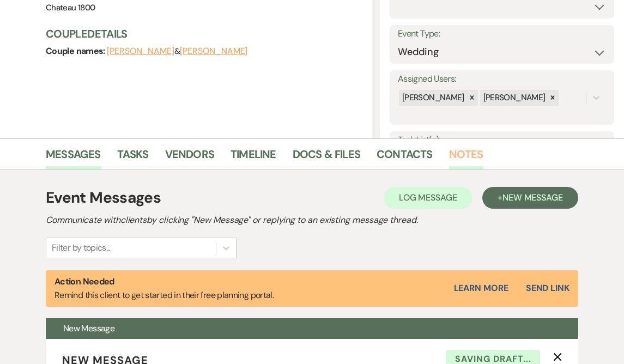 The height and width of the screenshot is (364, 624). I want to click on label: Task List(s):, so click(502, 140).